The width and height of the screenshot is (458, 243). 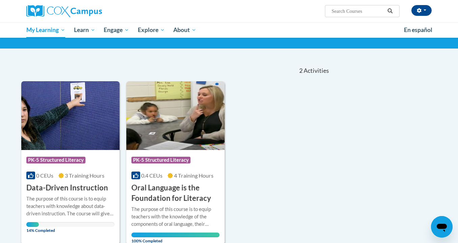 What do you see at coordinates (193, 176) in the screenshot?
I see `span: 4 Training Hours` at bounding box center [193, 176].